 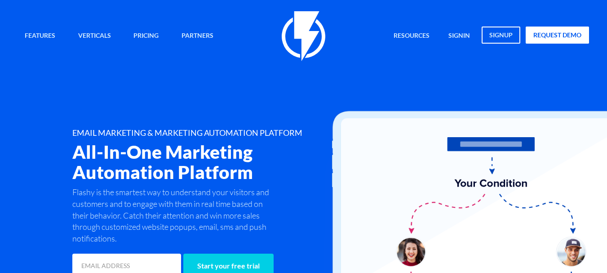 What do you see at coordinates (557, 35) in the screenshot?
I see `a: request demo` at bounding box center [557, 35].